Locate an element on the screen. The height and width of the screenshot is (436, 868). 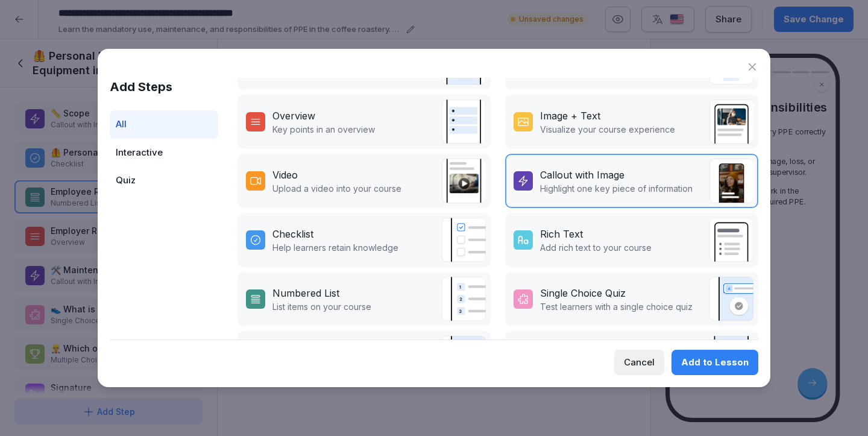
img: callout.png is located at coordinates (731, 181).